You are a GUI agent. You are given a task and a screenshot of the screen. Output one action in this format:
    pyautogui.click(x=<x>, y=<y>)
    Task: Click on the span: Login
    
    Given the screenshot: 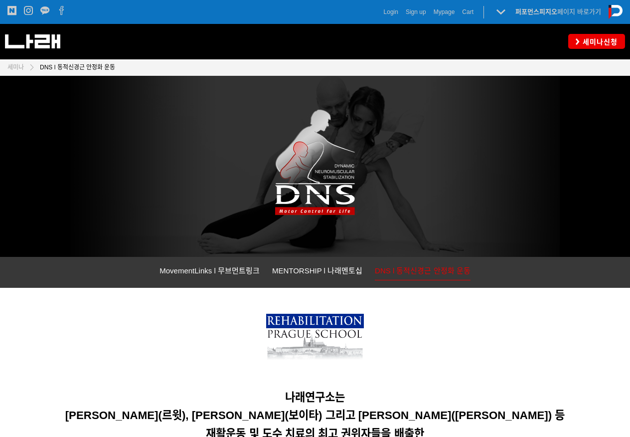 What is the action you would take?
    pyautogui.click(x=391, y=12)
    